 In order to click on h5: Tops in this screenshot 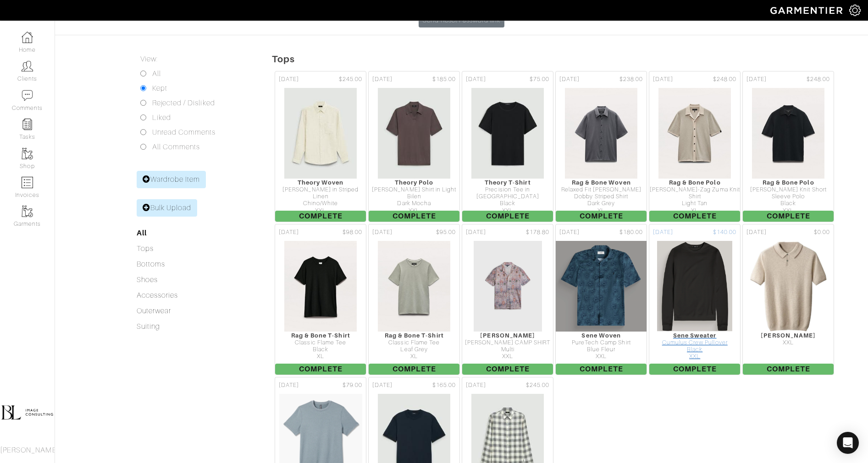, I will do `click(570, 59)`.